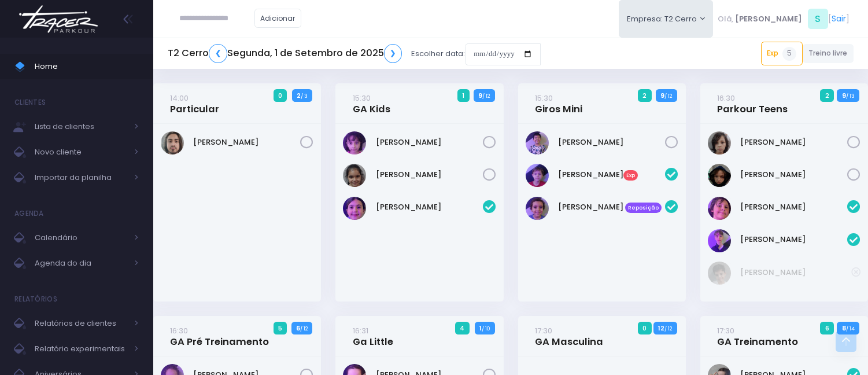 Image resolution: width=868 pixels, height=375 pixels. Describe the element at coordinates (371, 103) in the screenshot. I see `a: 15:30GA Kids` at that location.